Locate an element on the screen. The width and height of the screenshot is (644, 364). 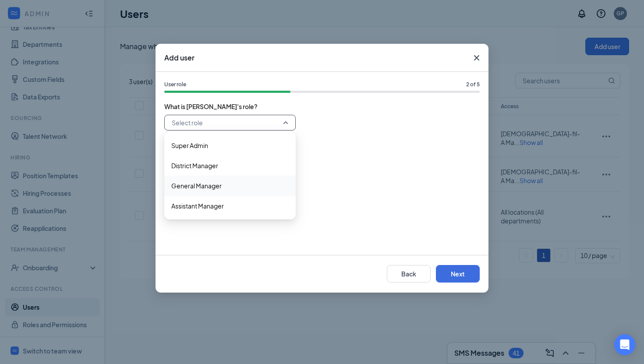
button: Back is located at coordinates (409, 274).